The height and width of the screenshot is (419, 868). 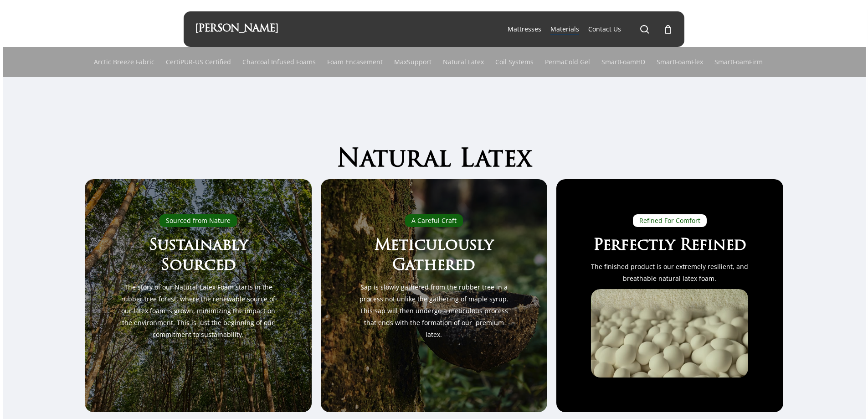 What do you see at coordinates (669, 221) in the screenshot?
I see `div: Refined For Comfort` at bounding box center [669, 221].